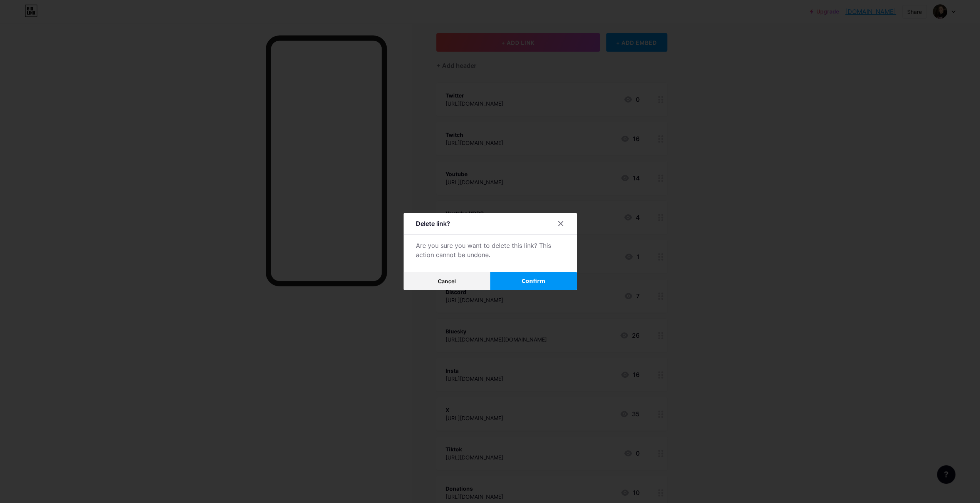 This screenshot has width=980, height=503. What do you see at coordinates (533, 281) in the screenshot?
I see `span: Confirm` at bounding box center [533, 281].